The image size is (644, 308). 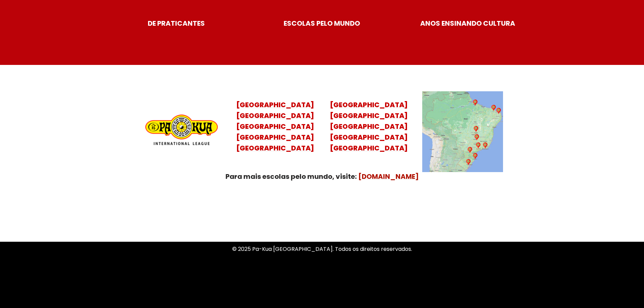 What do you see at coordinates (322, 278) in the screenshot?
I see `a: Política de Privacidade` at bounding box center [322, 278].